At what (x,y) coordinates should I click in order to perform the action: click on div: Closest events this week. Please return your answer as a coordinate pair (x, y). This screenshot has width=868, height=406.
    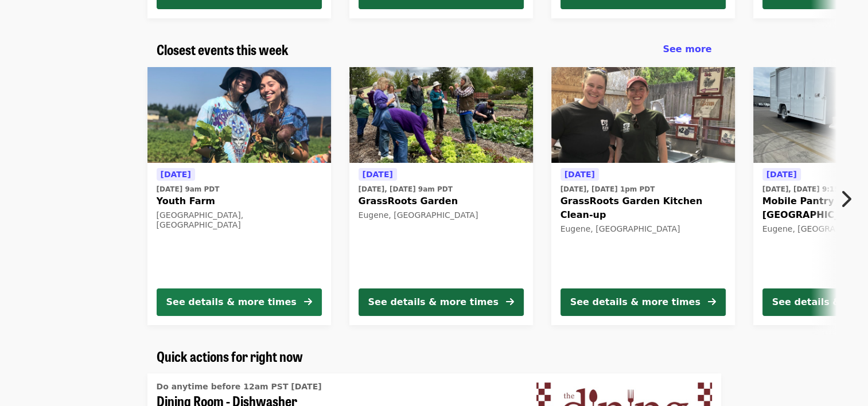
    Looking at the image, I should click on (434, 49).